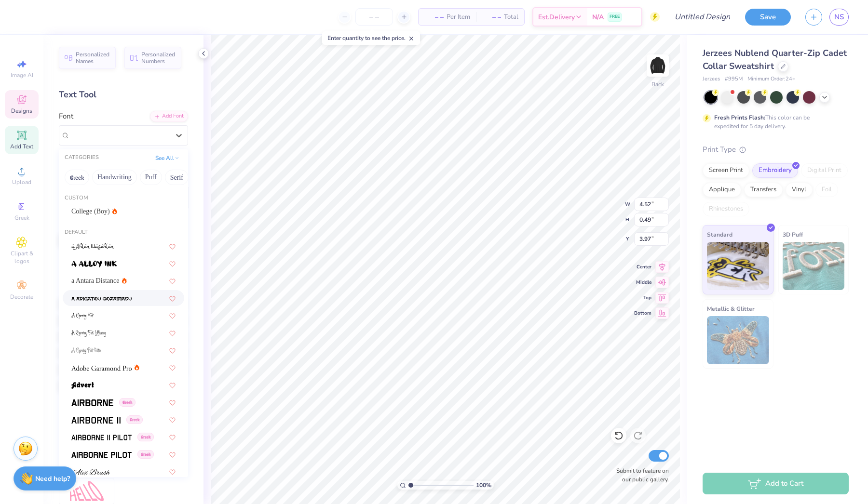  I want to click on span: Est. Delivery, so click(556, 17).